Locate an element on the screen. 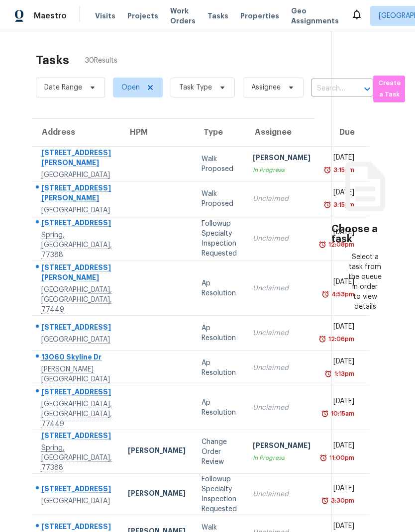 This screenshot has width=415, height=532. span: Maestro is located at coordinates (50, 16).